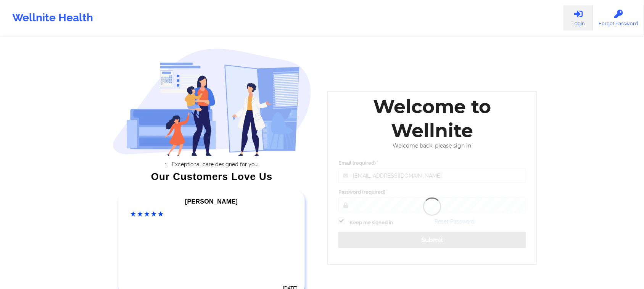  Describe the element at coordinates (619, 18) in the screenshot. I see `a: Forgot Password` at that location.